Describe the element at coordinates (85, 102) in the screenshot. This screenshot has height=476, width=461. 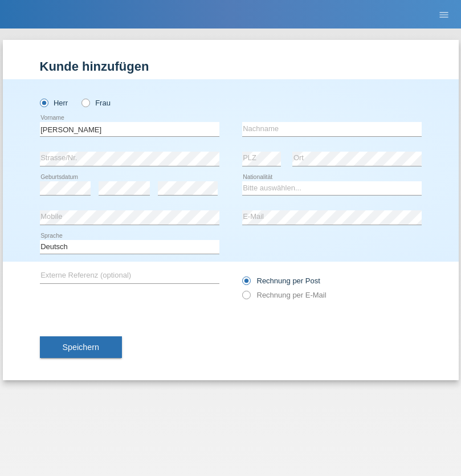
I see `input: Frau` at that location.